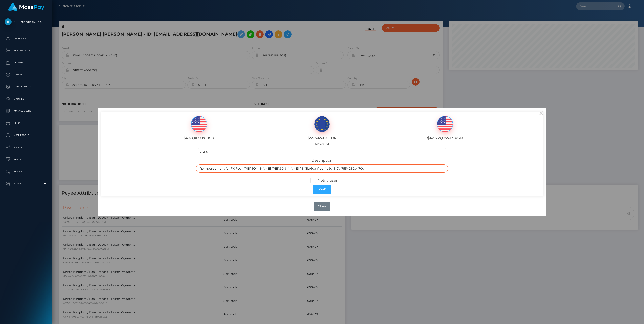 Image resolution: width=644 pixels, height=324 pixels. Describe the element at coordinates (26, 123) in the screenshot. I see `p: Links` at that location.